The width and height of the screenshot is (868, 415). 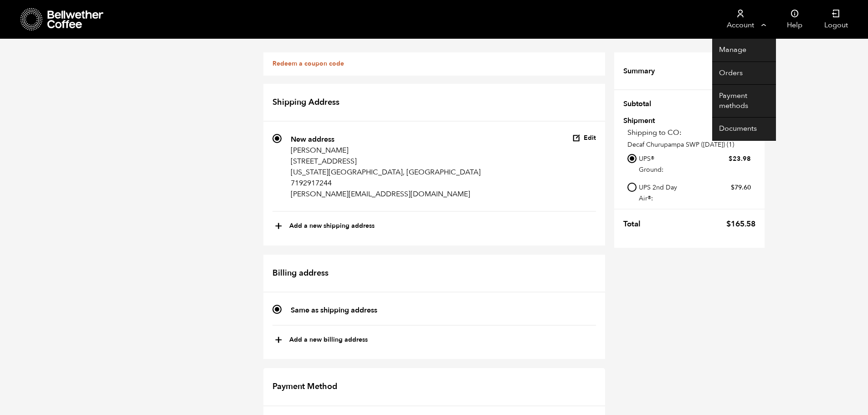 What do you see at coordinates (642, 71) in the screenshot?
I see `th: Summary` at bounding box center [642, 71].